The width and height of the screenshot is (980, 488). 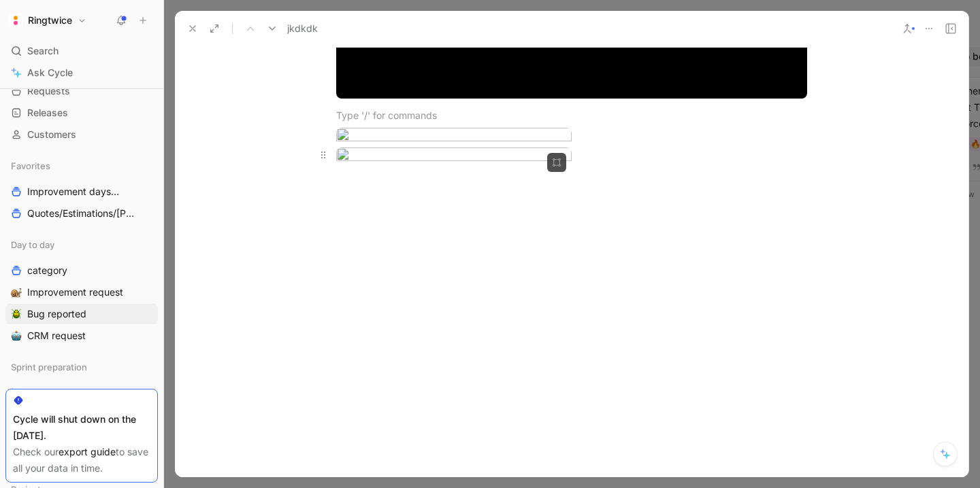 What do you see at coordinates (81, 73) in the screenshot?
I see `a: Ask Cycle` at bounding box center [81, 73].